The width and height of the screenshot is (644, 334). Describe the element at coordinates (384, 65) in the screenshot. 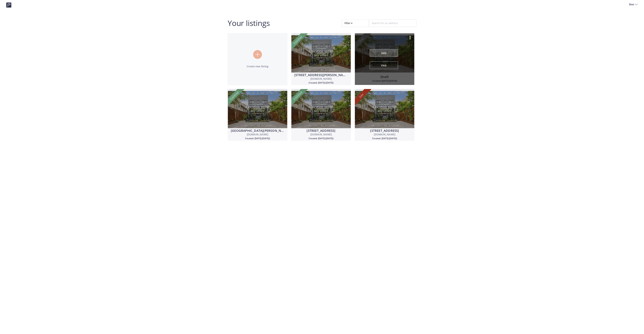

I see `button: Visit` at that location.